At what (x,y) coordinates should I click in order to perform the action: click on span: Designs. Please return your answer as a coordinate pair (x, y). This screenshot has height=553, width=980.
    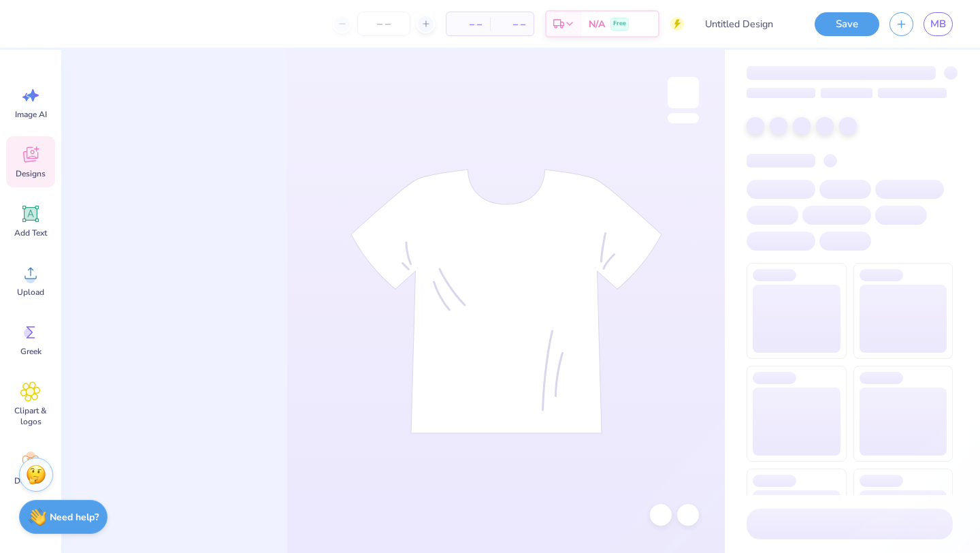
    Looking at the image, I should click on (30, 174).